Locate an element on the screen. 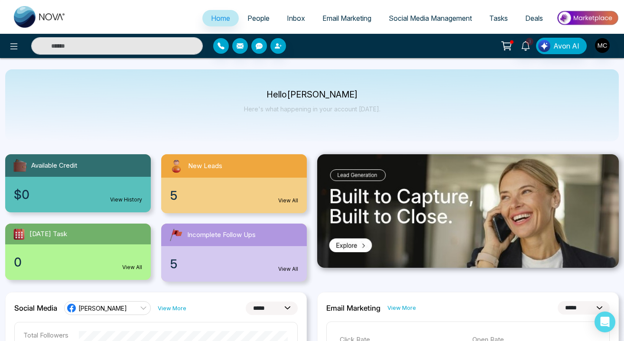 Image resolution: width=624 pixels, height=341 pixels. a: View History is located at coordinates (126, 200).